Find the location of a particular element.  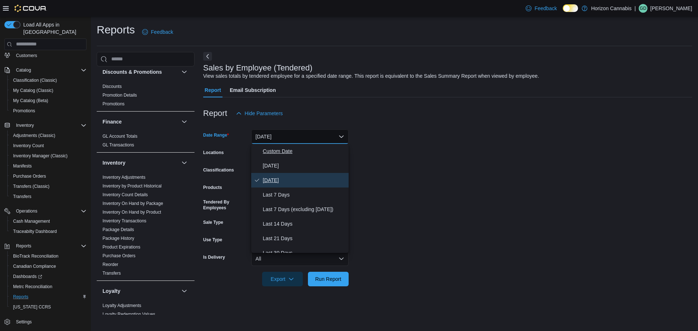

span: Email Subscription is located at coordinates (253, 90).